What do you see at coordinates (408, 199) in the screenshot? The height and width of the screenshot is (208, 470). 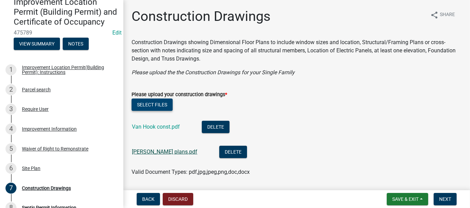 I see `button: Save & Exit` at bounding box center [408, 199].